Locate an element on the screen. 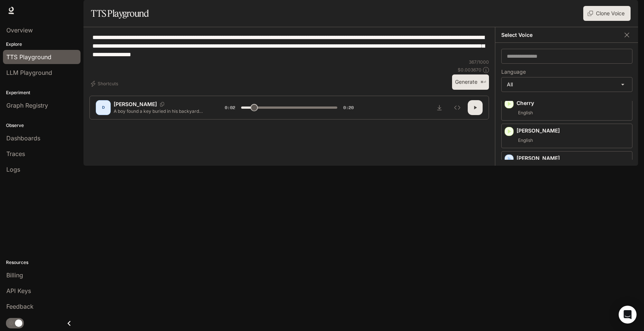 This screenshot has height=331, width=644. div: D is located at coordinates (103, 108).